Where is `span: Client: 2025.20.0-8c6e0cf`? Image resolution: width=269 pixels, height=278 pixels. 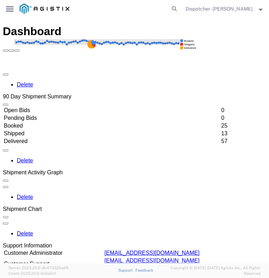 span: Client: 2025.20.0-8c6e0cf is located at coordinates (32, 273).